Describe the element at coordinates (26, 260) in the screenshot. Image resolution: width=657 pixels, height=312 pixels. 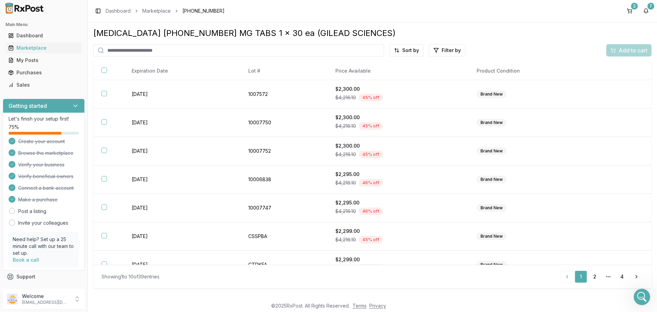
I see `a: Book a call` at that location.